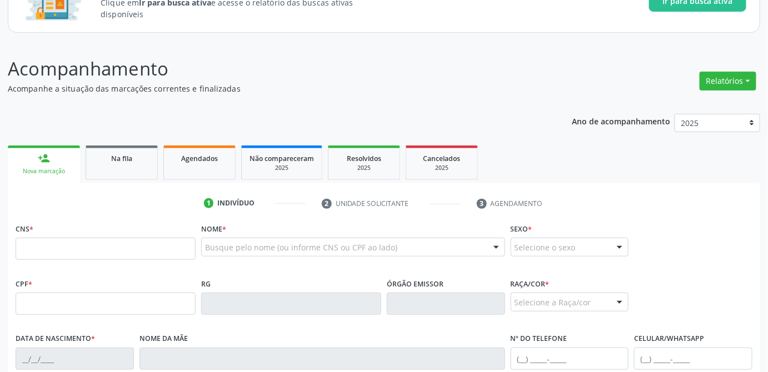 Image resolution: width=768 pixels, height=372 pixels. Describe the element at coordinates (539, 339) in the screenshot. I see `label: Nº do Telefone` at that location.